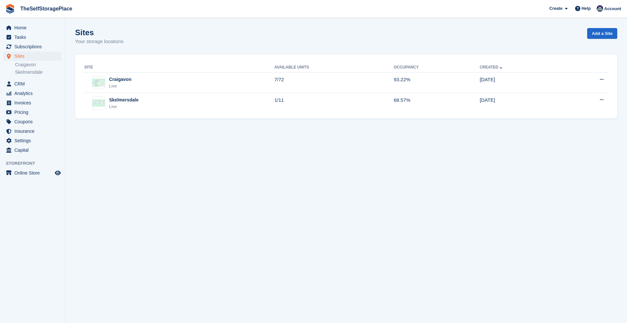 Image resolution: width=627 pixels, height=323 pixels. What do you see at coordinates (34, 28) in the screenshot?
I see `span: Home` at bounding box center [34, 28].